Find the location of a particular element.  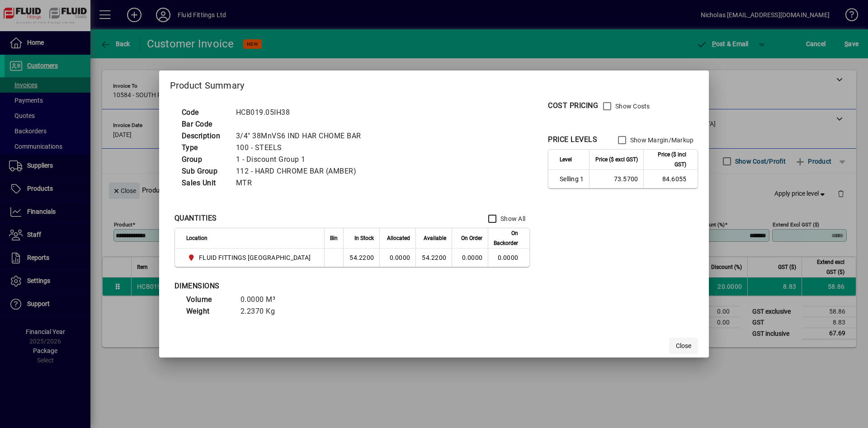

span: Available is located at coordinates (435, 238).